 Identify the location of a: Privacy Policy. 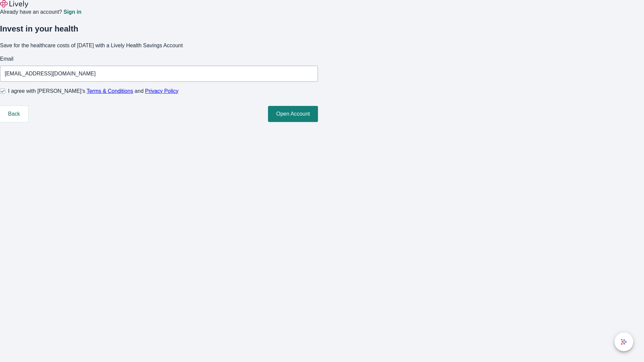
(162, 91).